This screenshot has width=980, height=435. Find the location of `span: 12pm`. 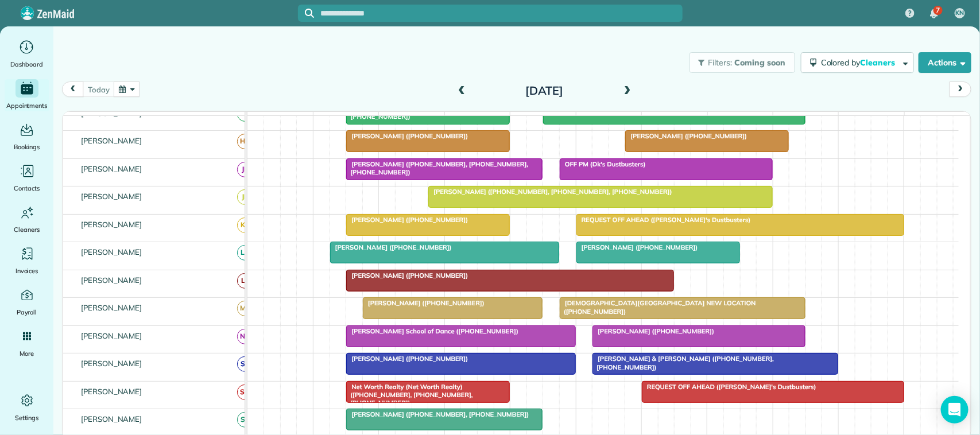

span: 12pm is located at coordinates (588, 119).